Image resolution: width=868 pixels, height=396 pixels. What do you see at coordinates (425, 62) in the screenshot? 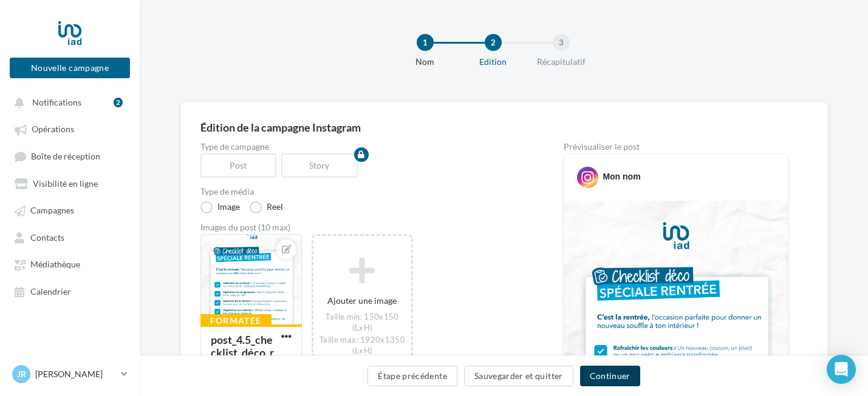
I see `div: Nom` at bounding box center [425, 62].